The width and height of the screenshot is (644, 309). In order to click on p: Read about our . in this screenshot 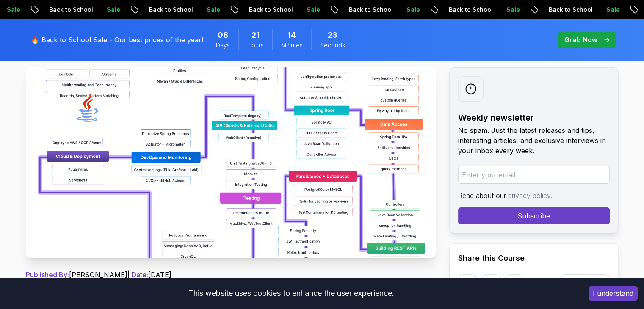, I will do `click(534, 195)`.